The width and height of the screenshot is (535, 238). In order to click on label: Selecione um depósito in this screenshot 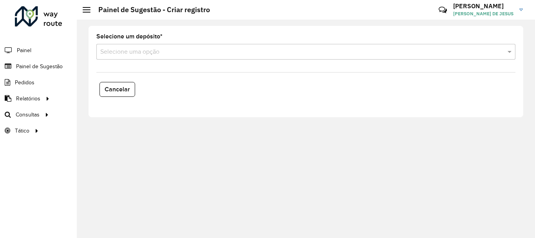, I will do `click(129, 36)`.